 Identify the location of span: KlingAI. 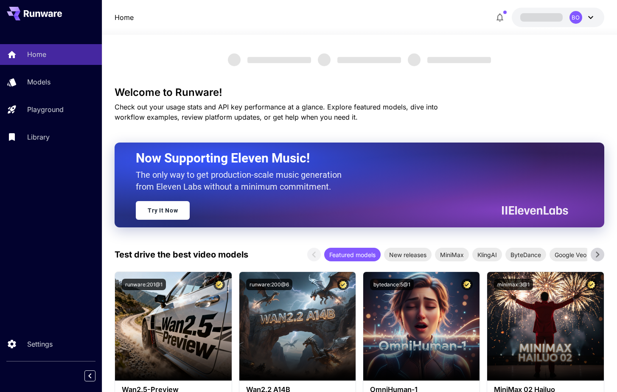
(487, 254).